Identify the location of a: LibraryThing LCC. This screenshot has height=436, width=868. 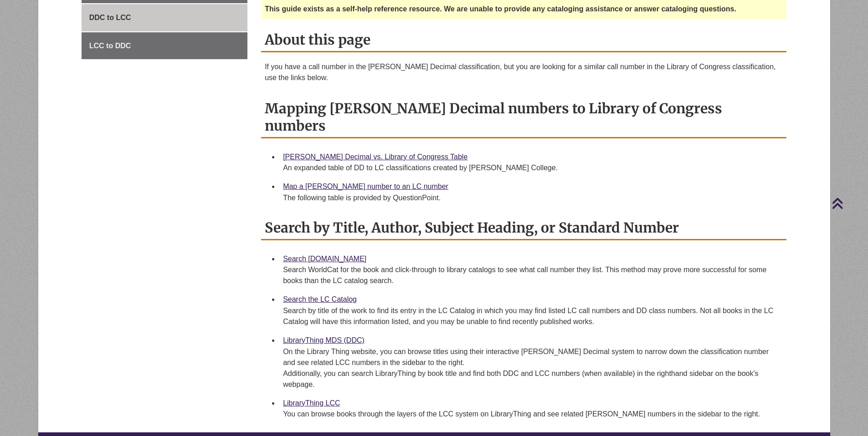
(311, 403).